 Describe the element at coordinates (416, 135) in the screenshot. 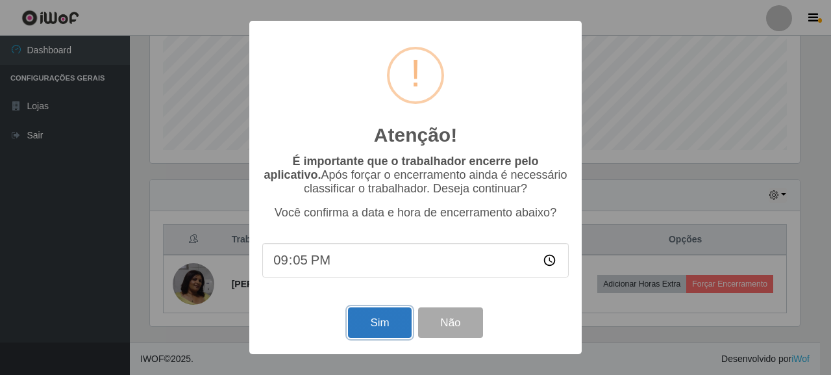

I see `h2: Atenção!` at that location.